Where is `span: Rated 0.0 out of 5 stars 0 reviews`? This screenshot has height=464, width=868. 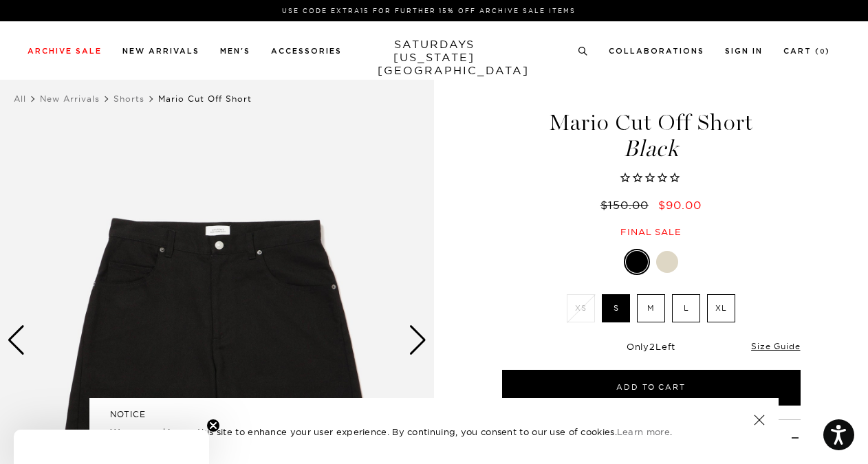
span: Rated 0.0 out of 5 stars 0 reviews is located at coordinates (651, 179).